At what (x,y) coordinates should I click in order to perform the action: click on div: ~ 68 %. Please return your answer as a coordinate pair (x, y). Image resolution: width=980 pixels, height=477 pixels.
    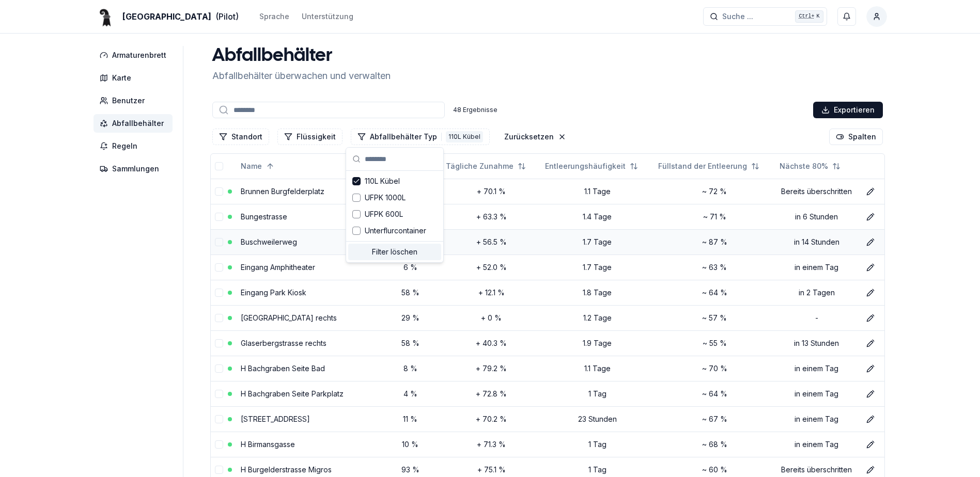
    Looking at the image, I should click on (714, 445).